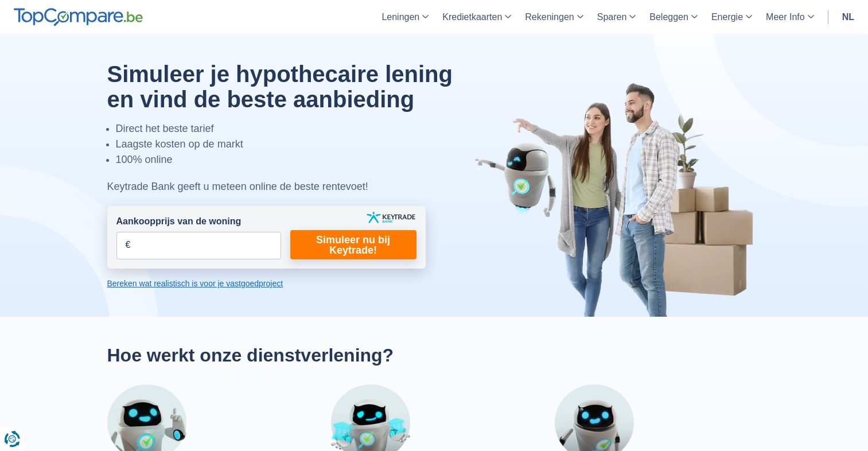 The image size is (868, 451). I want to click on li: 100% online, so click(299, 160).